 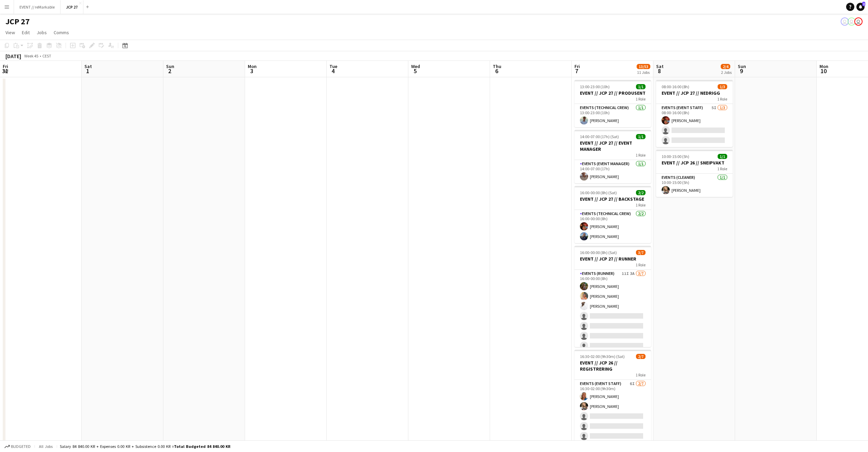 What do you see at coordinates (694, 114) in the screenshot?
I see `div: 08:00-16:00 (8h)1/3EVENT // JCP 27 // NEDRIGG1 RoleEvents (Event Staff)5I1/308:00-16:00 (8h)[PERS...` at bounding box center [694, 114].